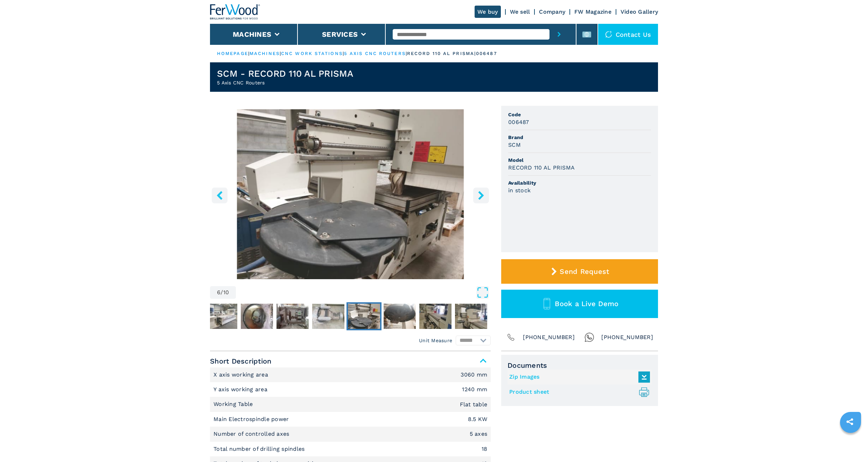 The width and height of the screenshot is (868, 462). What do you see at coordinates (340, 34) in the screenshot?
I see `button: Services` at bounding box center [340, 34].